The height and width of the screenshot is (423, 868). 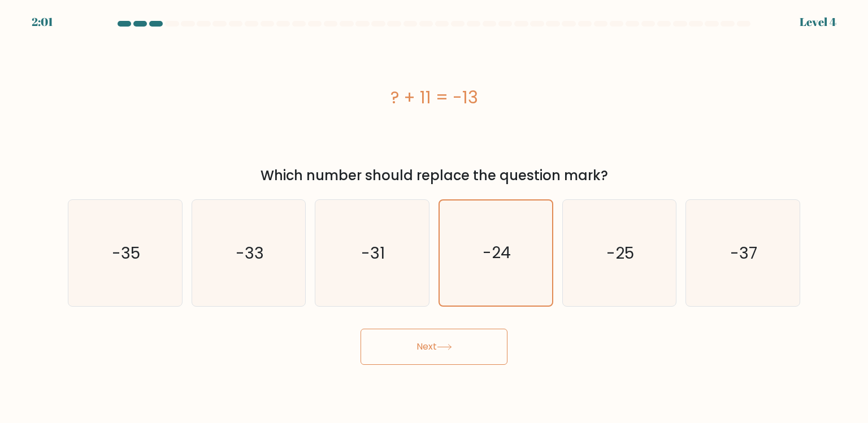 What do you see at coordinates (250, 253) in the screenshot?
I see `text: -33` at bounding box center [250, 253].